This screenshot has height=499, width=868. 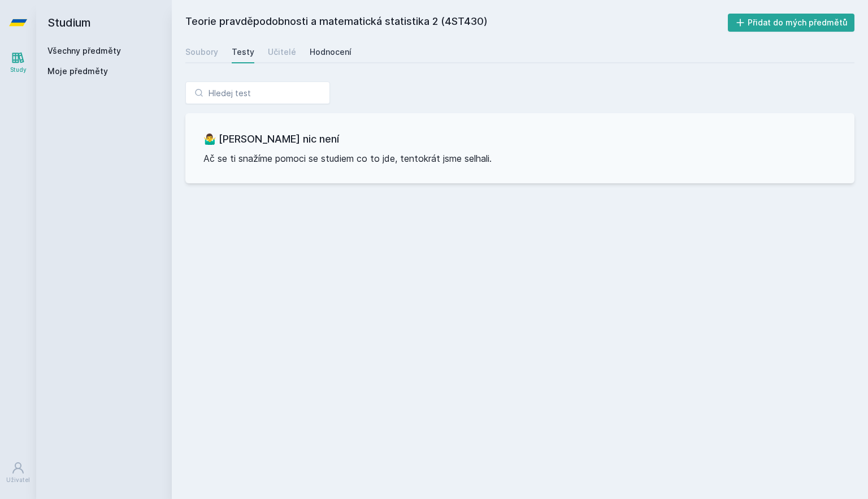 What do you see at coordinates (84, 50) in the screenshot?
I see `a: Všechny předměty` at bounding box center [84, 50].